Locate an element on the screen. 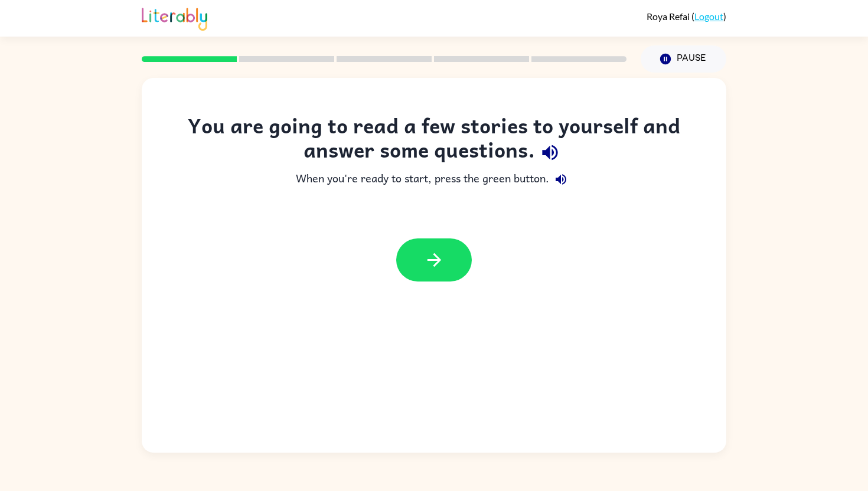 This screenshot has width=868, height=491. a: Logout is located at coordinates (709, 16).